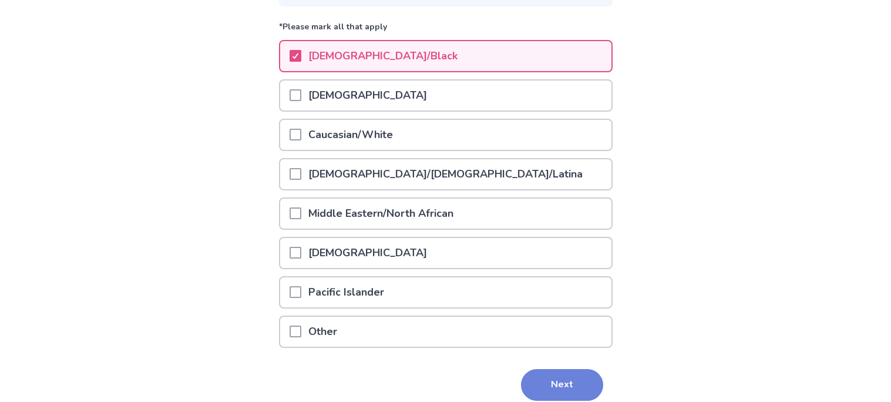  What do you see at coordinates (381, 213) in the screenshot?
I see `p: Middle Eastern/North African` at bounding box center [381, 213].